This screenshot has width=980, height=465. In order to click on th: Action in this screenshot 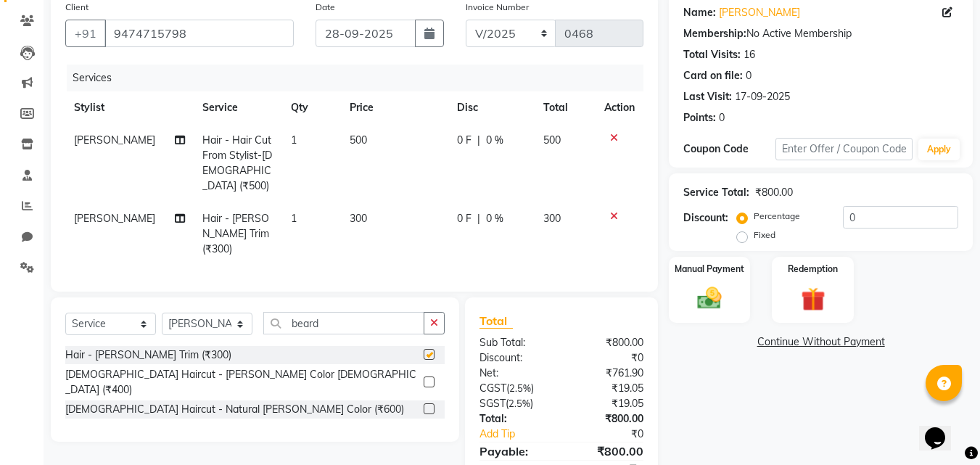, I will do `click(619, 107)`.